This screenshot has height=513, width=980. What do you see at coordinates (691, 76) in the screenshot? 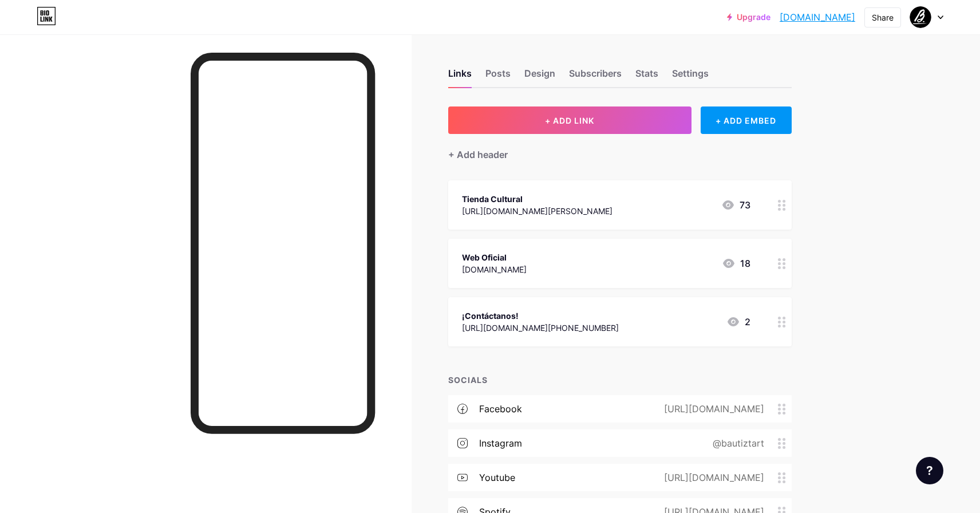
I see `div: Settings` at bounding box center [691, 76].